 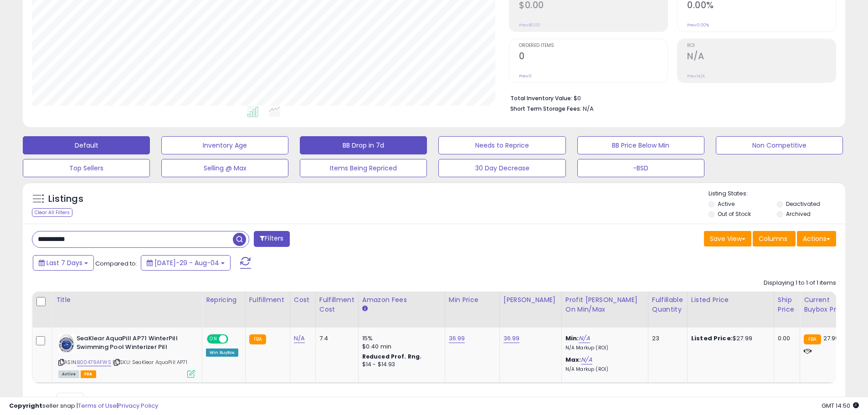 What do you see at coordinates (363, 146) in the screenshot?
I see `button: BB Drop in 7d` at bounding box center [363, 146].